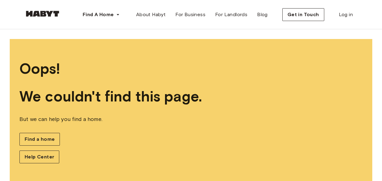 The image size is (382, 181). Describe the element at coordinates (98, 15) in the screenshot. I see `span: Find A Home` at that location.